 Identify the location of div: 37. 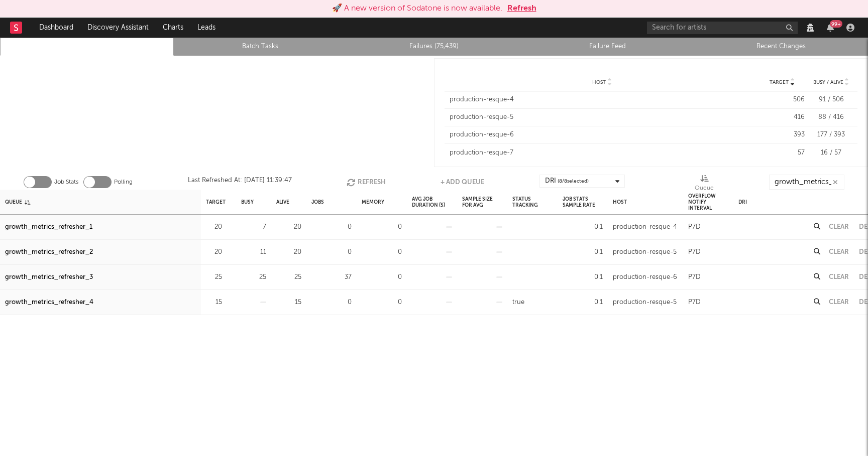
(331, 277).